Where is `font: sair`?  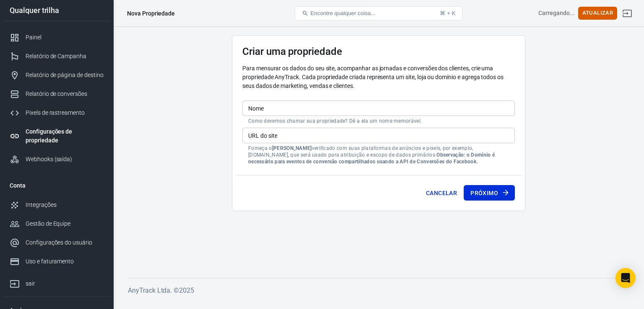 font: sair is located at coordinates (30, 284).